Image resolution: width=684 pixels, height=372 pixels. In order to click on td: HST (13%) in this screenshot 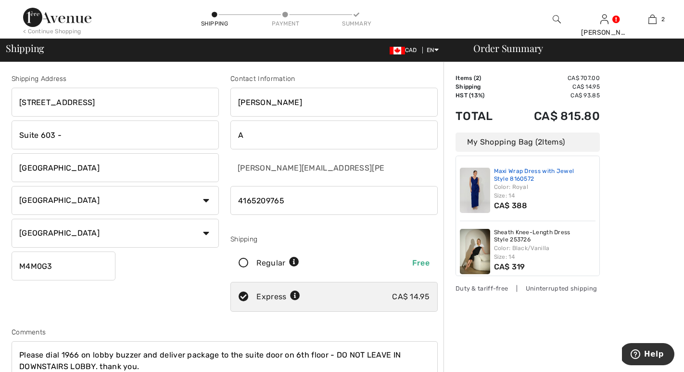, I will do `click(482, 95)`.